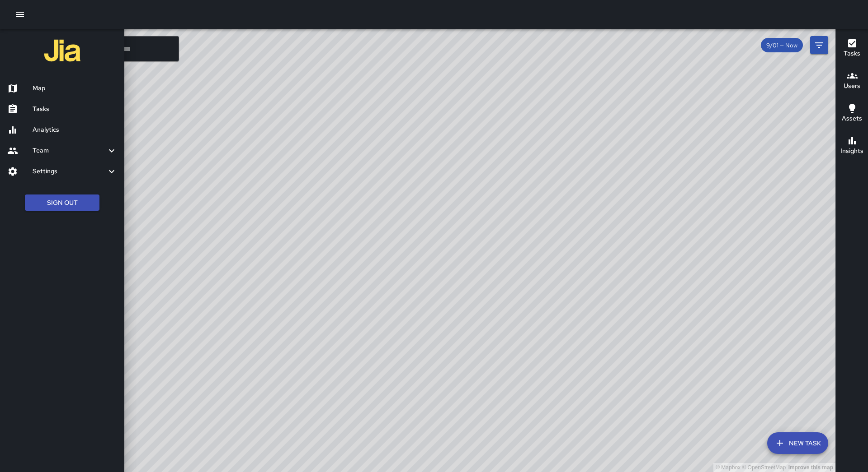 The image size is (868, 472). What do you see at coordinates (852, 119) in the screenshot?
I see `h6: Assets` at bounding box center [852, 119].